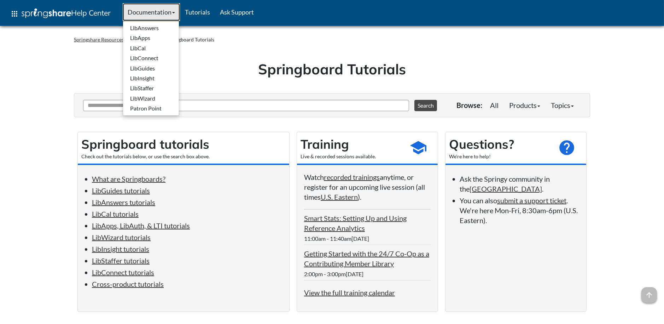  Describe the element at coordinates (151, 58) in the screenshot. I see `a: LibConnect` at that location.